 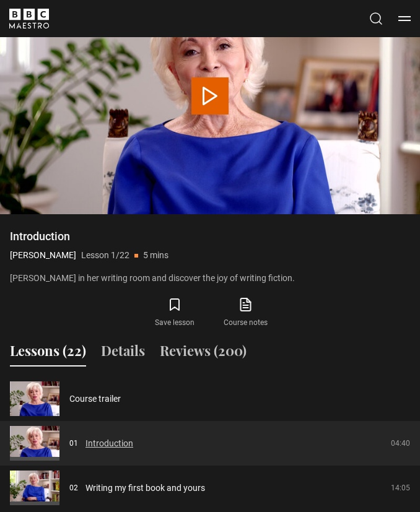 What do you see at coordinates (210, 237) in the screenshot?
I see `h1: Introduction` at bounding box center [210, 237].